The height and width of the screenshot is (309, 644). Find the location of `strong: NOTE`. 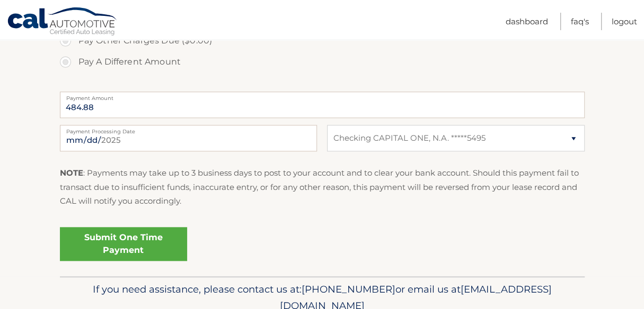

strong: NOTE is located at coordinates (71, 173).